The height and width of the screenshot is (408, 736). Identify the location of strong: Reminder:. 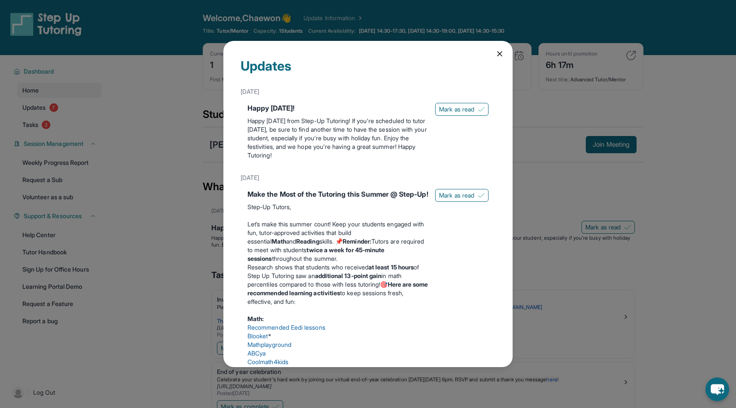
(357, 241).